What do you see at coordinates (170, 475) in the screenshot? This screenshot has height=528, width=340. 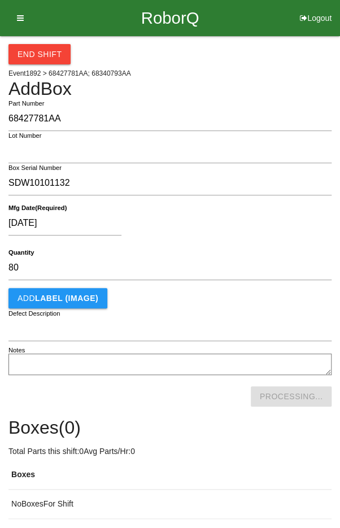 I see `th: Boxes` at bounding box center [170, 475].